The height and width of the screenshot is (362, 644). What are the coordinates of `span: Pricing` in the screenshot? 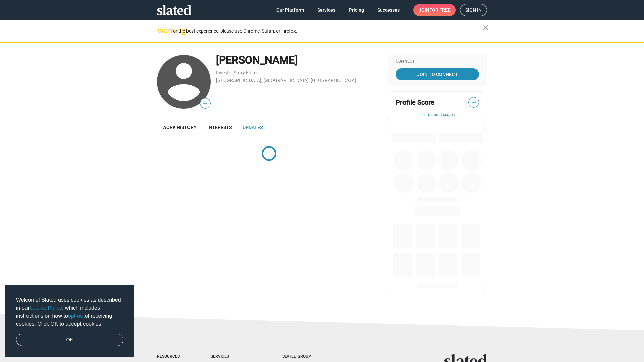 It's located at (356, 10).